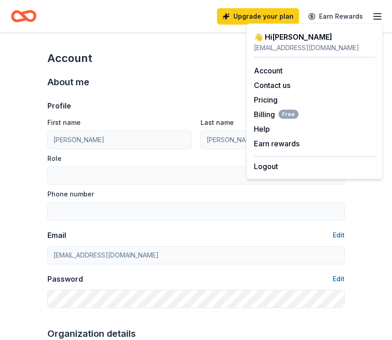  Describe the element at coordinates (272, 85) in the screenshot. I see `button: Contact us` at that location.